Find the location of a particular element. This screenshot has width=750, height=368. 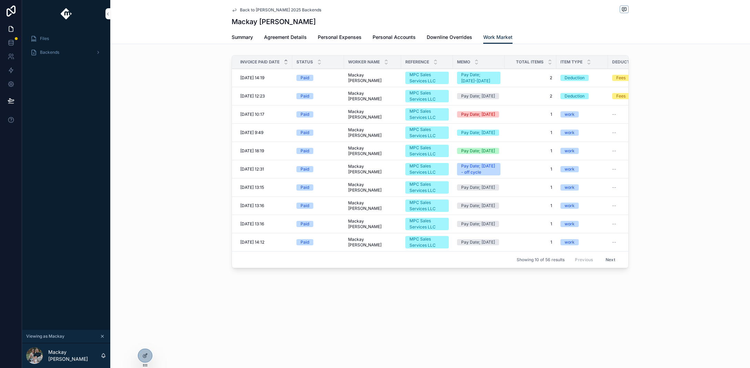

span: Viewing as Mackay is located at coordinates (45, 336).